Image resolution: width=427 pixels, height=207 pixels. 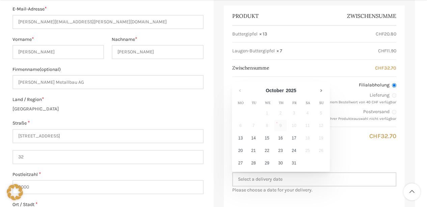 What do you see at coordinates (275, 91) in the screenshot?
I see `span: October` at bounding box center [275, 91].